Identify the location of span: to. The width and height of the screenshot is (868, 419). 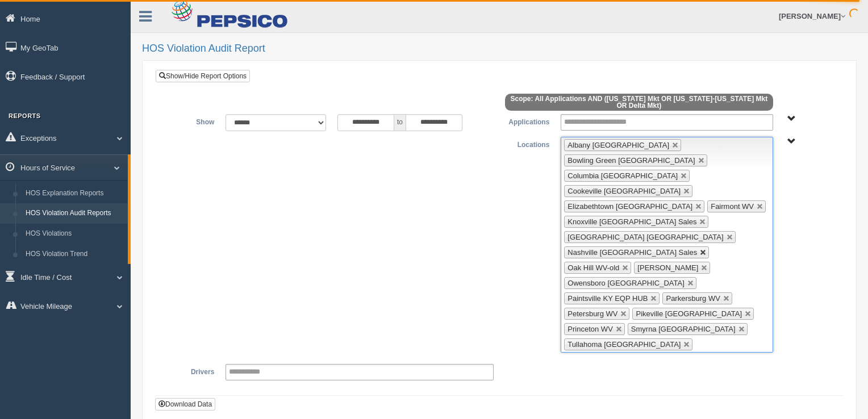
(400, 123).